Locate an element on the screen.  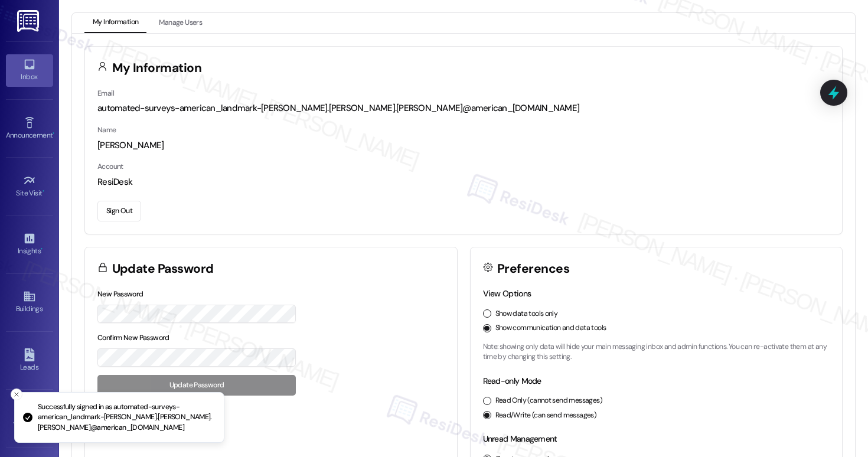
label: Unread Management is located at coordinates (520, 438).